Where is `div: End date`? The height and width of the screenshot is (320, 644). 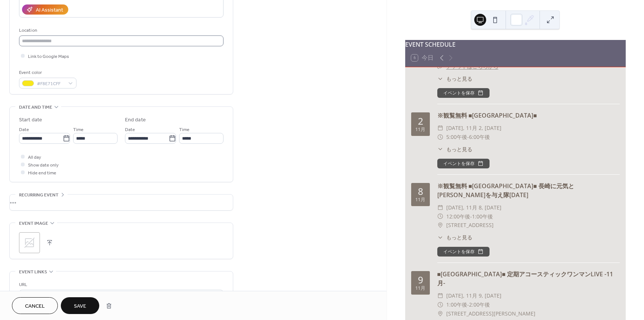 div: End date is located at coordinates (135, 120).